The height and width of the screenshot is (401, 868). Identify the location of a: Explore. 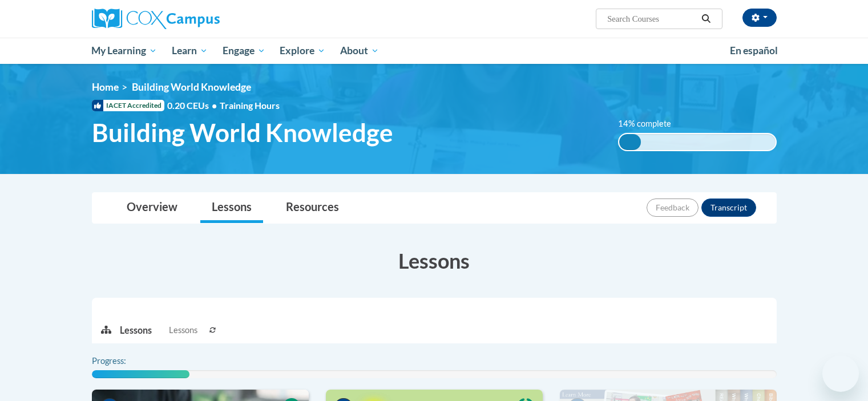
(302, 51).